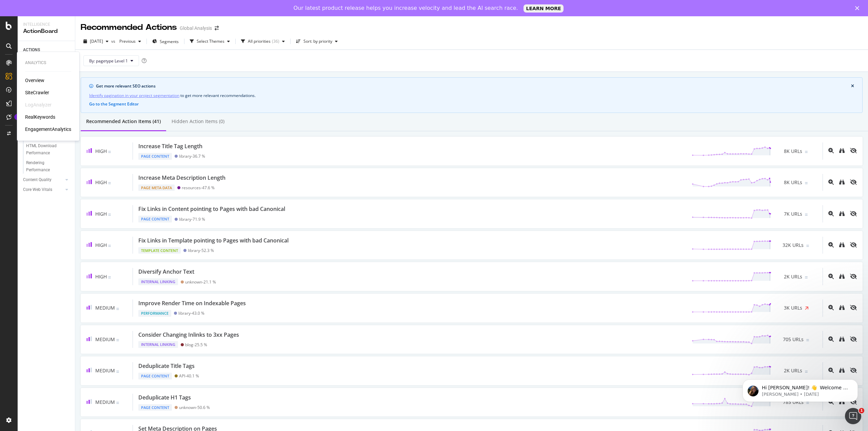  Describe the element at coordinates (164, 398) in the screenshot. I see `div: Deduplicate H1 Tags` at that location.